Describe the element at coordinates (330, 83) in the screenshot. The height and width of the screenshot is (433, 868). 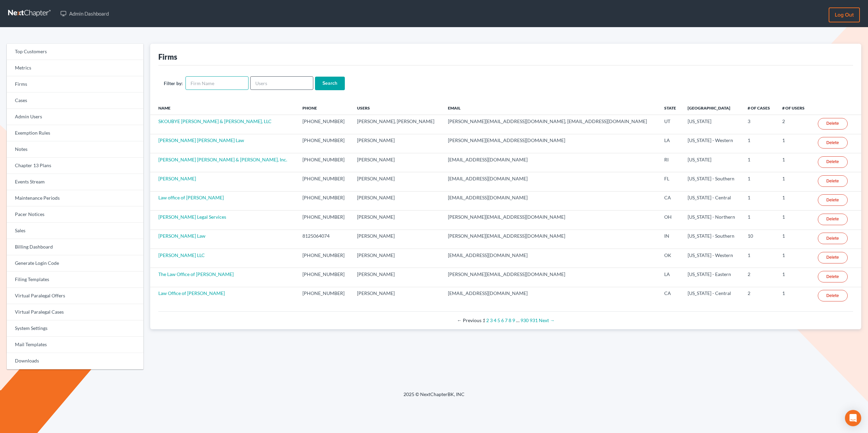
I see `input: Search` at that location.